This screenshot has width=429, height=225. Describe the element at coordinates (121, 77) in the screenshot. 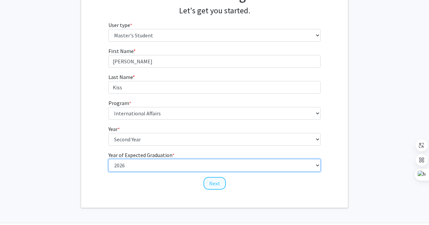

I see `span: Last Name` at that location.